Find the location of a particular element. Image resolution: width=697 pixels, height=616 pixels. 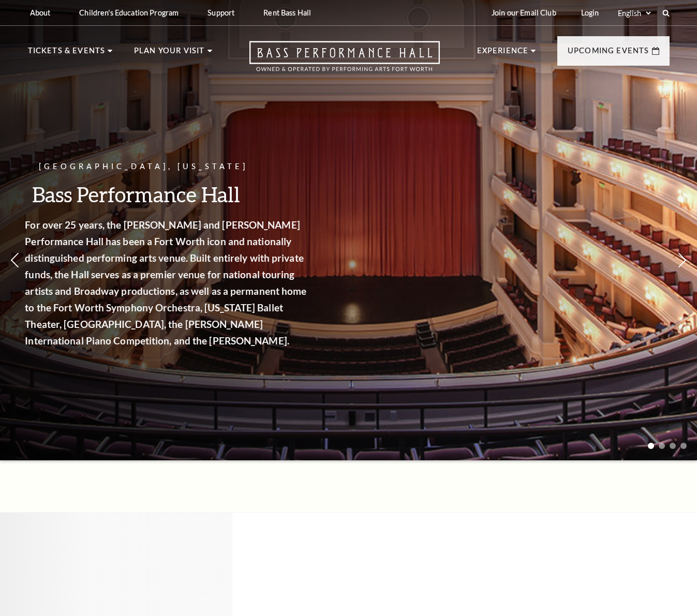

p: Plan Your Visit is located at coordinates (169, 54).